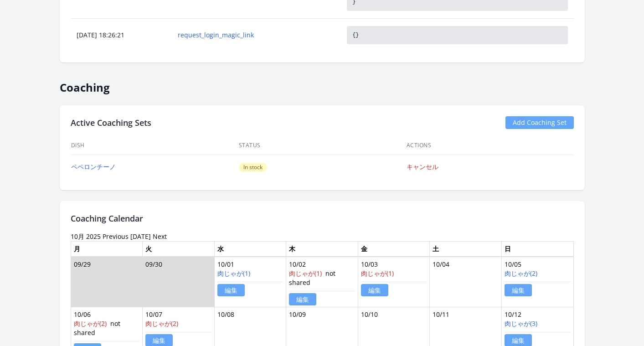 The width and height of the screenshot is (644, 346). What do you see at coordinates (256, 35) in the screenshot?
I see `a: request_login_magic_link` at bounding box center [256, 35].